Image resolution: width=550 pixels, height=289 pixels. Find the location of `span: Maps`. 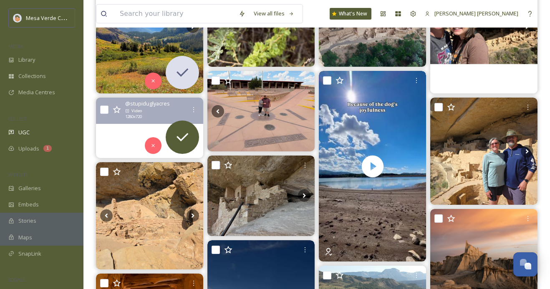

span: Maps is located at coordinates (25, 238).